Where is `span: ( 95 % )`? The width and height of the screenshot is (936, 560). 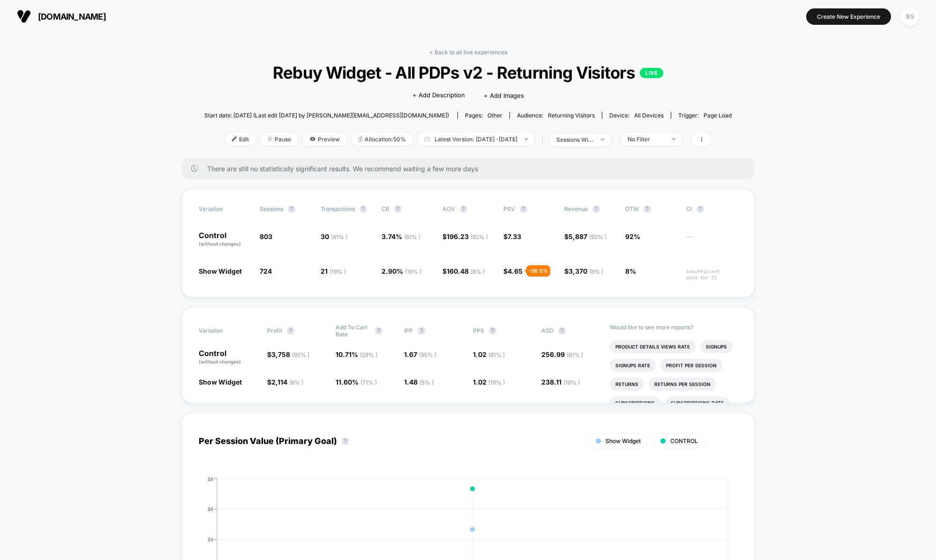
span: ( 95 % ) is located at coordinates (428, 355).